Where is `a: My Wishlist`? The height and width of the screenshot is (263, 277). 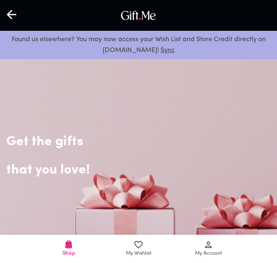 a: My Wishlist is located at coordinates (138, 248).